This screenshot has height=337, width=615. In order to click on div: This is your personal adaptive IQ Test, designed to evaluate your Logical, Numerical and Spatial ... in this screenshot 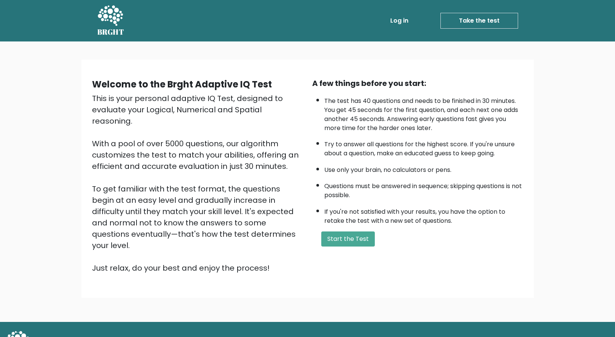, I will do `click(197, 183)`.